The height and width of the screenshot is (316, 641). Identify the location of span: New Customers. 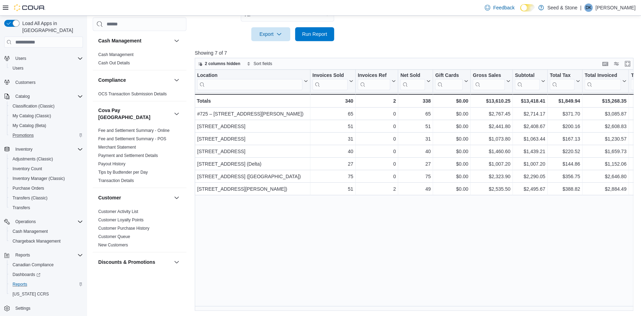
(113, 246).